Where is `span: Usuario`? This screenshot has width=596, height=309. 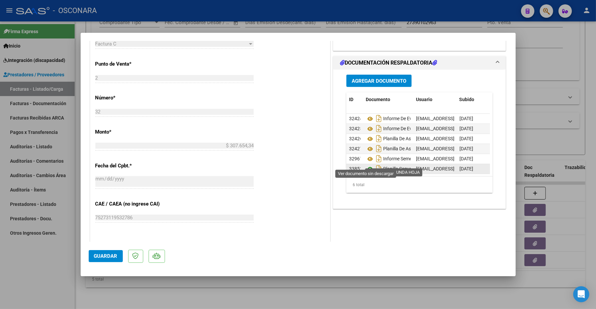
span: Usuario is located at coordinates (424, 99).